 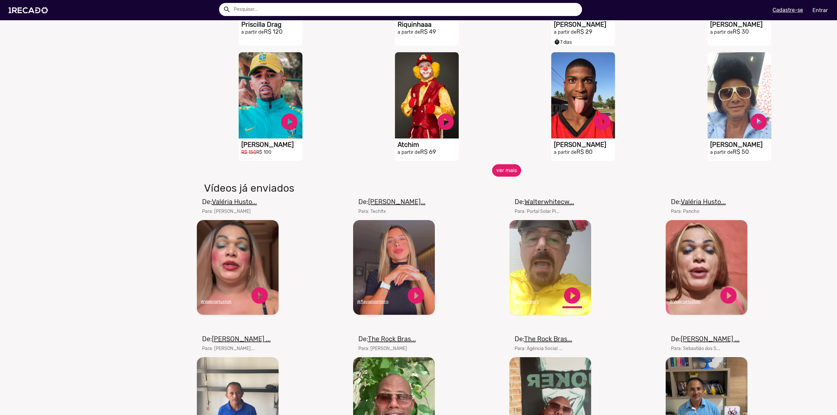 What do you see at coordinates (373, 302) in the screenshot?
I see `u: @flaviamonteiro` at bounding box center [373, 302].